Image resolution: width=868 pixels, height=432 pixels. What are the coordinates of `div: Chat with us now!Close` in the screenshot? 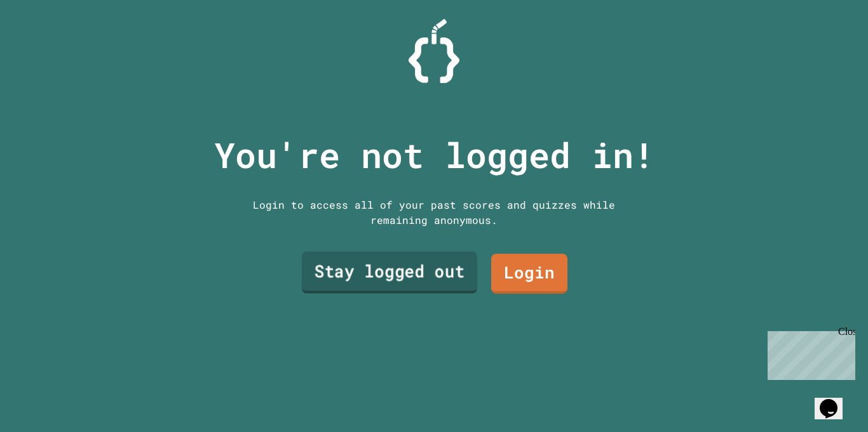 It's located at (47, 43).